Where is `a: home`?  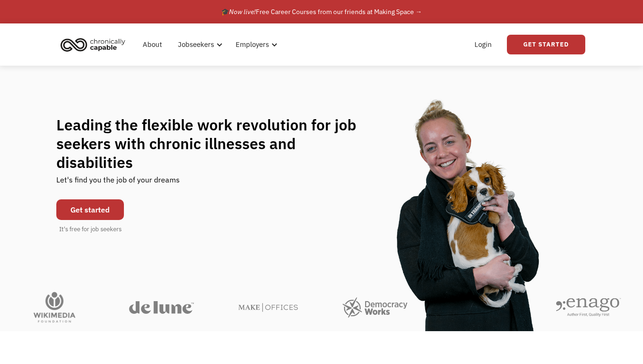
a: home is located at coordinates (95, 44).